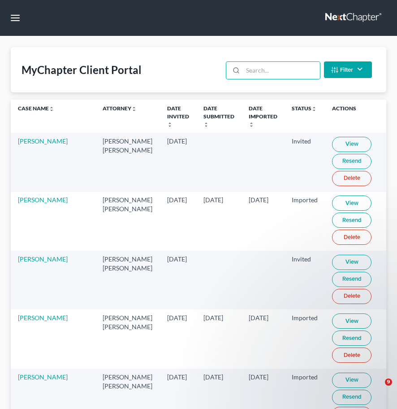  I want to click on a: Date Importedunfold_more, so click(263, 116).